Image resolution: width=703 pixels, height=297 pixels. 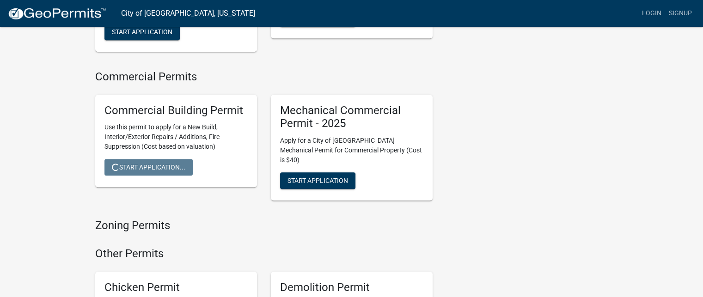 I want to click on h5: Commercial Building Permit, so click(x=176, y=110).